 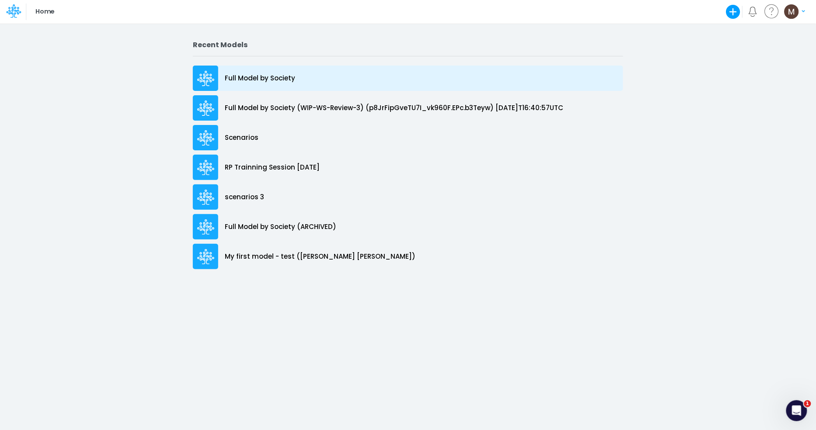 What do you see at coordinates (244, 197) in the screenshot?
I see `p: scenarios 3` at bounding box center [244, 197].